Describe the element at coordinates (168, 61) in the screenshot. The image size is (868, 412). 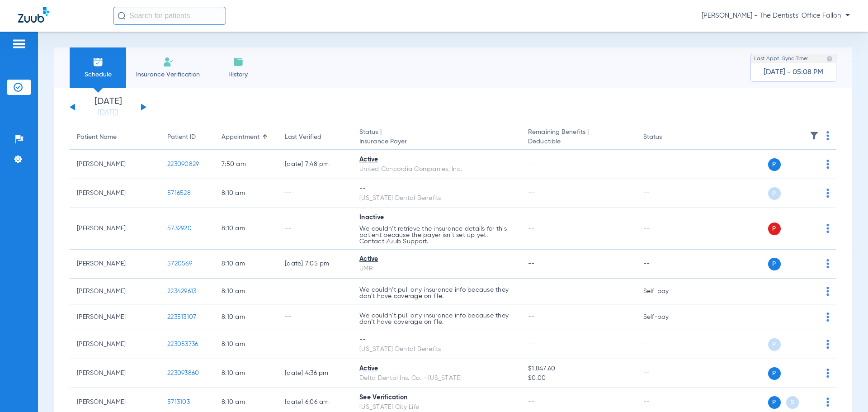
I see `img: Manual Insurance Verification` at that location.